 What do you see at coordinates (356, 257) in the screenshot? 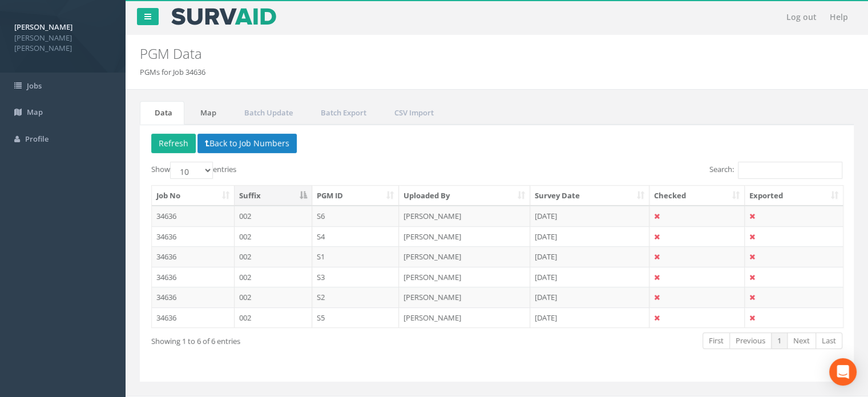
I see `td: S1` at bounding box center [356, 257].